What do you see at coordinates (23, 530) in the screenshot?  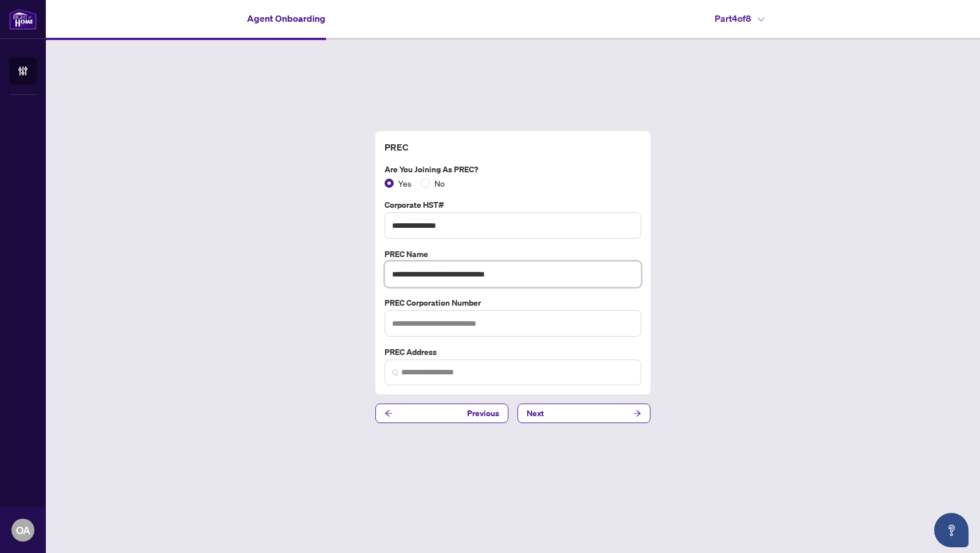 I see `span: OA` at bounding box center [23, 530].